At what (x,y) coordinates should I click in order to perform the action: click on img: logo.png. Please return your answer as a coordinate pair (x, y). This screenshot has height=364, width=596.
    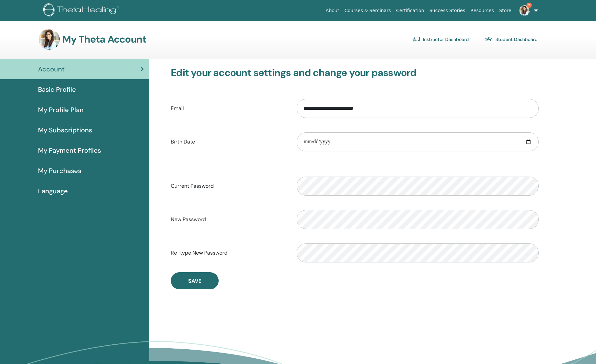
    Looking at the image, I should click on (82, 11).